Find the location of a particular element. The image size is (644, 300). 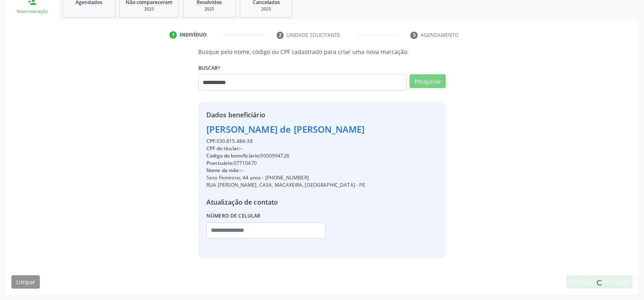

div: Indivíduo is located at coordinates (193, 35).